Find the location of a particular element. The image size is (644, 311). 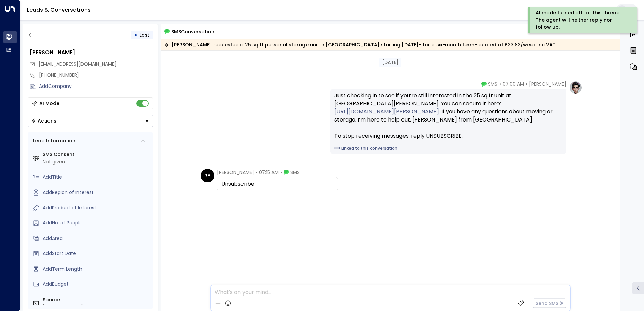

div: AddCompany is located at coordinates (96, 86).